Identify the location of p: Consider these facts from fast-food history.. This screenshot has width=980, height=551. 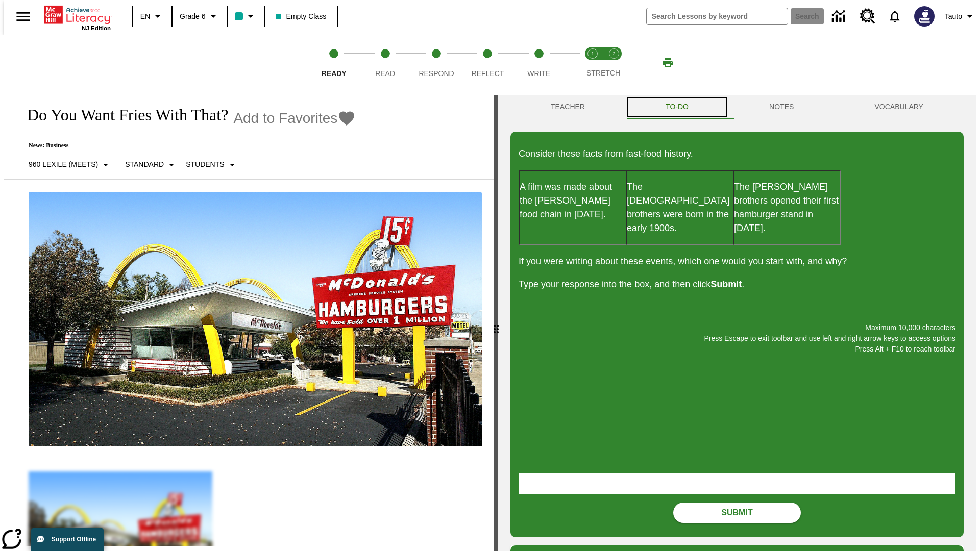
(737, 153).